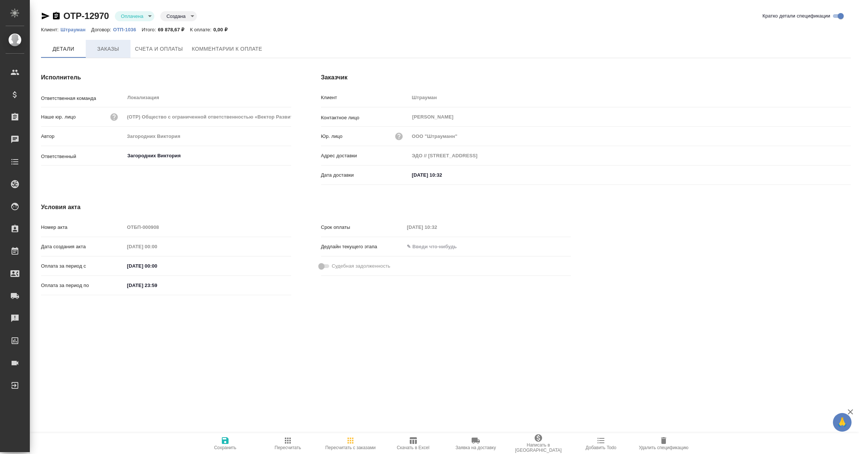 This screenshot has height=454, width=859. I want to click on p: Контактное лицо, so click(365, 118).